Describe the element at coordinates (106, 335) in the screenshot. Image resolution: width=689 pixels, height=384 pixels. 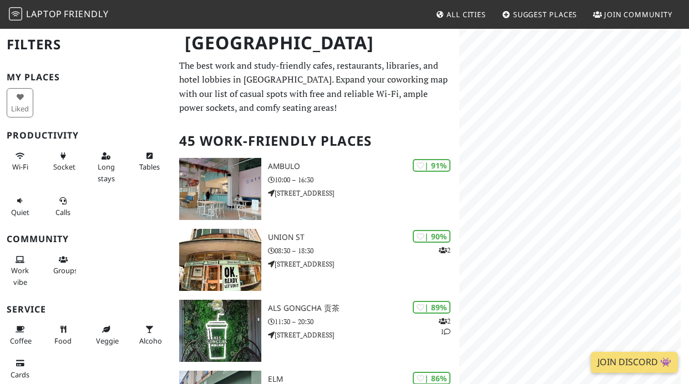
I see `button: Veggie` at that location.